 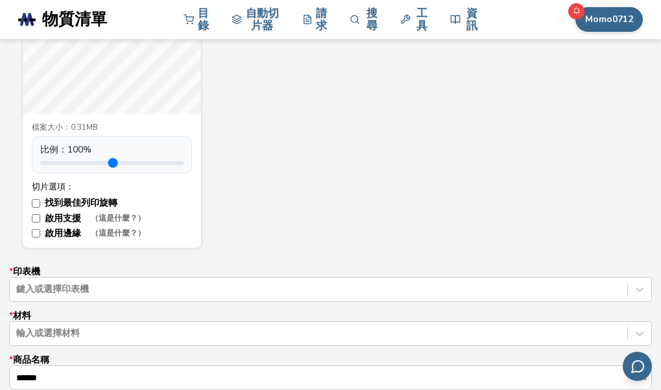 What do you see at coordinates (609, 19) in the screenshot?
I see `button: Momo0712` at bounding box center [609, 19].